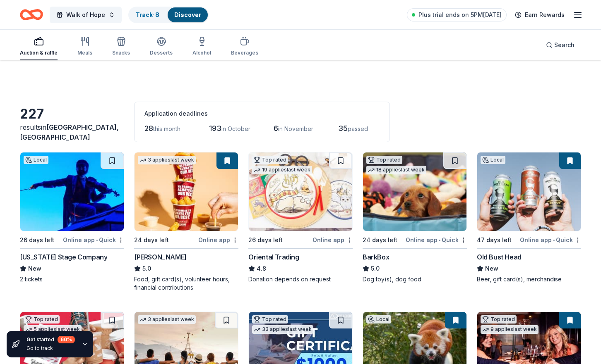 This screenshot has width=601, height=364. I want to click on span: 193, so click(215, 128).